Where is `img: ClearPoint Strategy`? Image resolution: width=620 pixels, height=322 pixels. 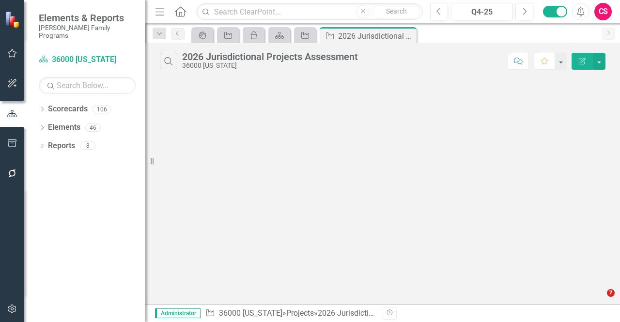
img: ClearPoint Strategy is located at coordinates (13, 19).